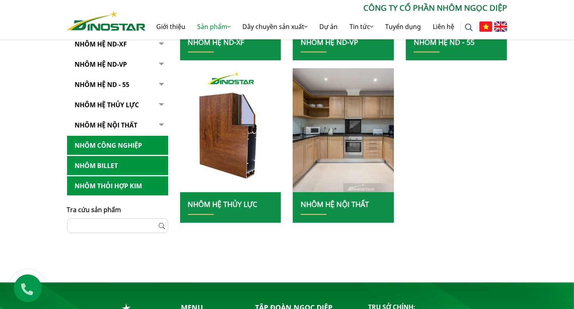 Image resolution: width=574 pixels, height=309 pixels. What do you see at coordinates (501, 27) in the screenshot?
I see `img: English` at bounding box center [501, 27].